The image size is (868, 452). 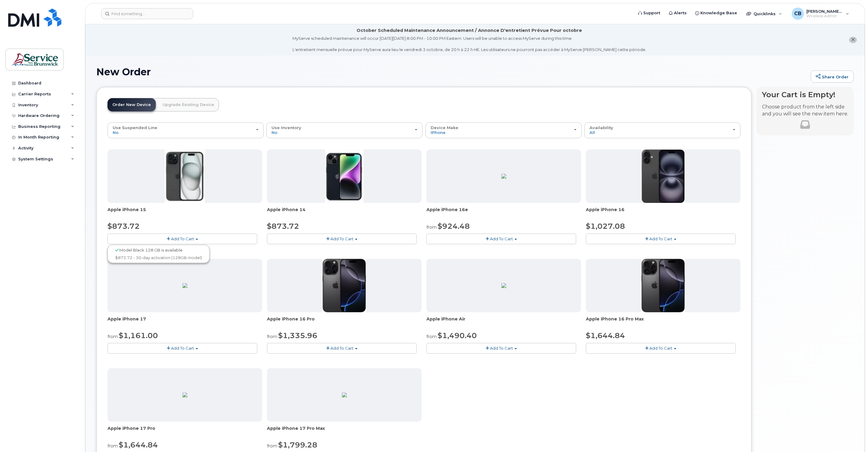 I want to click on span: $1,490.40, so click(x=457, y=335).